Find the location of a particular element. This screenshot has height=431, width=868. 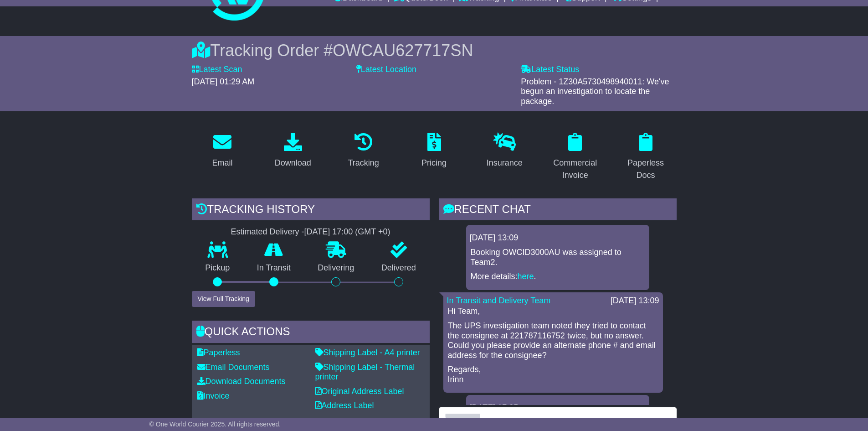

a: Email Documents is located at coordinates (233, 367).